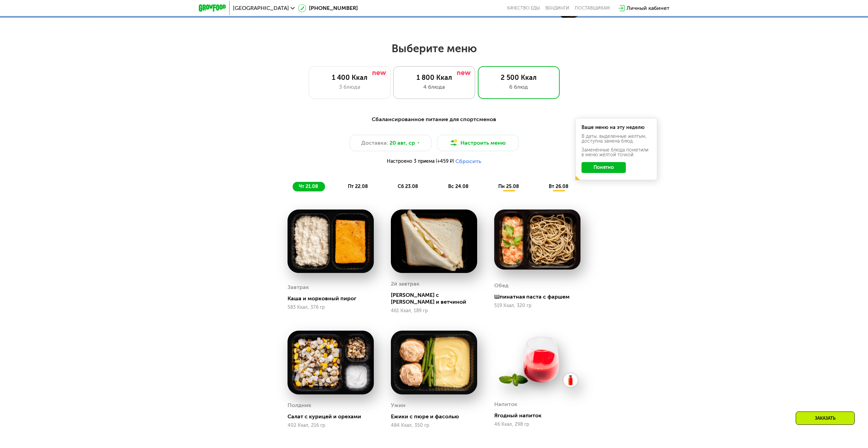 Image resolution: width=868 pixels, height=448 pixels. I want to click on div: 484 Ккал, 350 гр, so click(434, 426).